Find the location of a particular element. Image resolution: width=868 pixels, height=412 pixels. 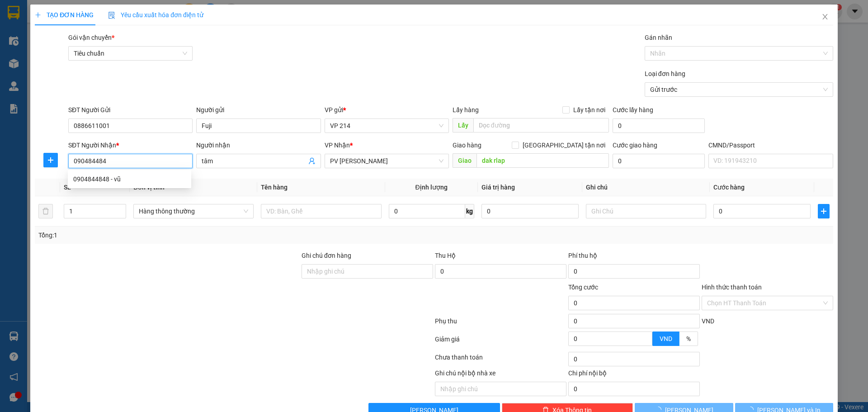

div: Phụ thu is located at coordinates (500, 324).